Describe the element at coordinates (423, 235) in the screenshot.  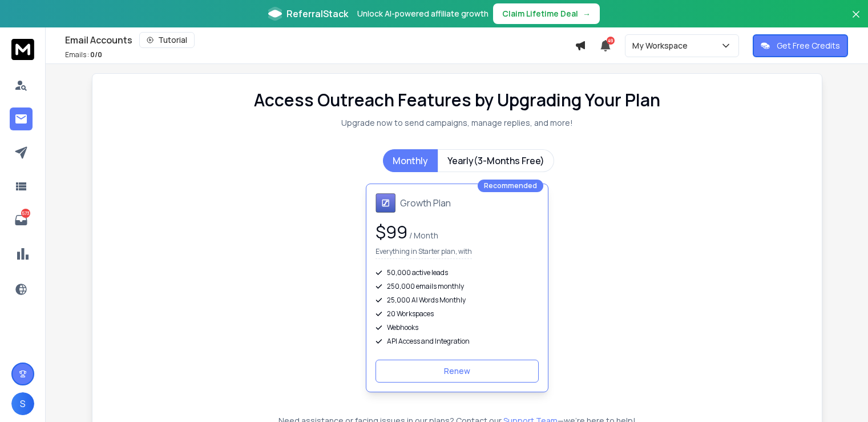
I see `span: / Month` at that location.